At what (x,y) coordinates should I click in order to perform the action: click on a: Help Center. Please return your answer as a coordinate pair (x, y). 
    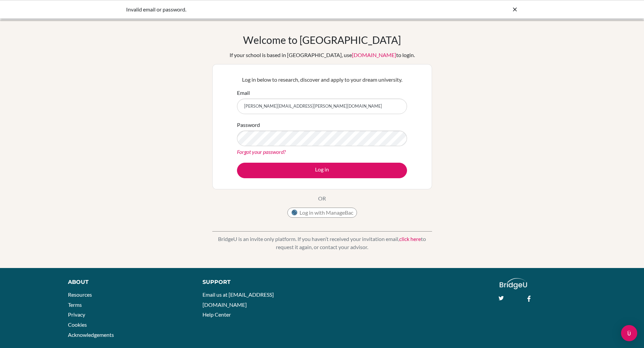
    Looking at the image, I should click on (217, 315).